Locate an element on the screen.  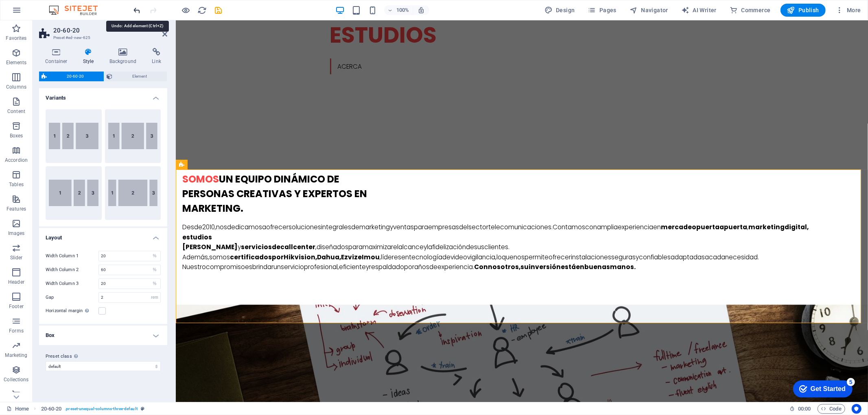
button: reload is located at coordinates (202, 10).